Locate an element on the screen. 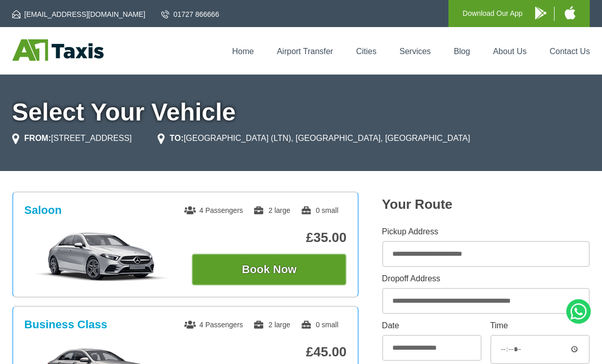 This screenshot has height=364, width=602. img: Saloon is located at coordinates (101, 257).